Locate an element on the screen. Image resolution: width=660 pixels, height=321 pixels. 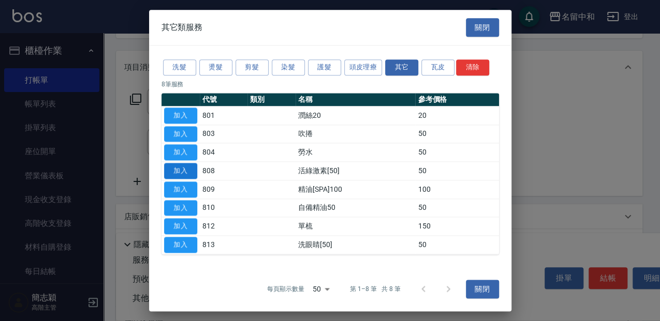
td: 810 is located at coordinates (224, 208).